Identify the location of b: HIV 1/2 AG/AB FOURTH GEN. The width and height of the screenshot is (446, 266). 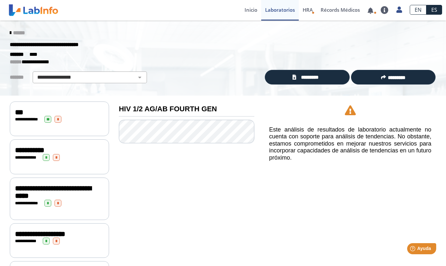
(168, 109).